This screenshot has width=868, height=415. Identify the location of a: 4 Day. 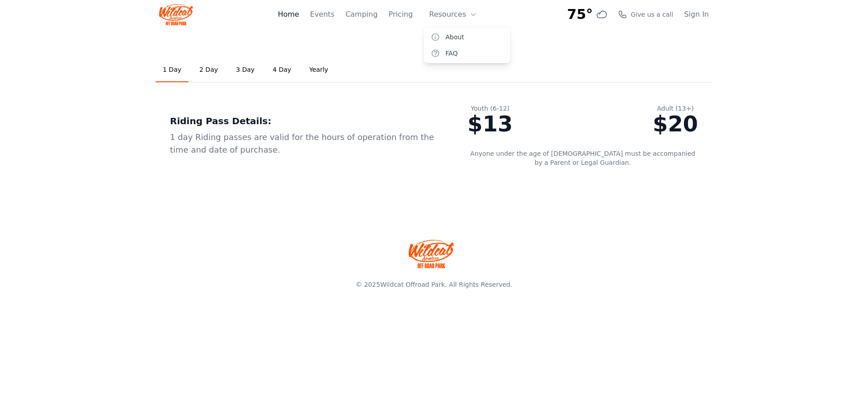
(282, 70).